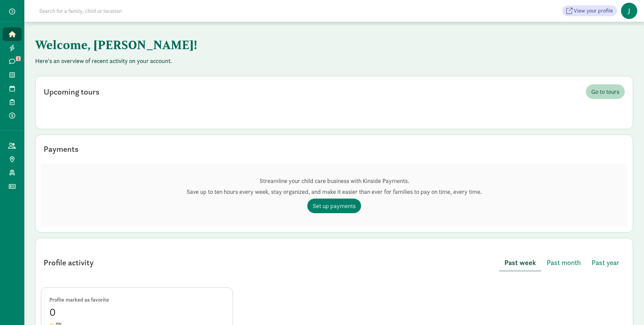  I want to click on a: 1, so click(12, 61).